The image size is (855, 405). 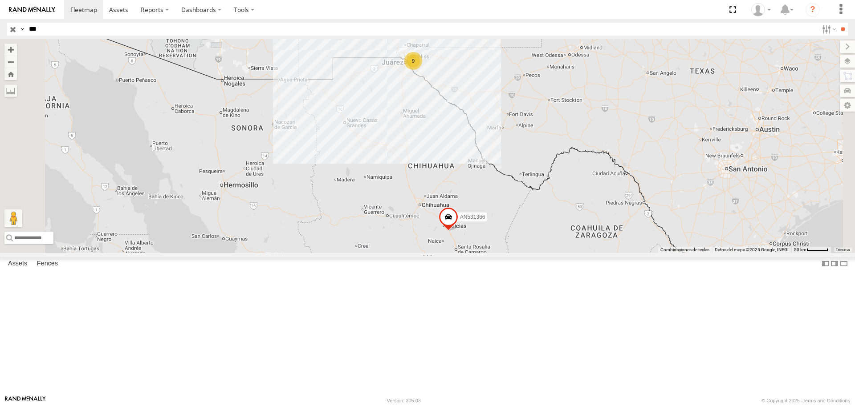 What do you see at coordinates (404, 401) in the screenshot?
I see `div: Version: 305.03` at bounding box center [404, 401].